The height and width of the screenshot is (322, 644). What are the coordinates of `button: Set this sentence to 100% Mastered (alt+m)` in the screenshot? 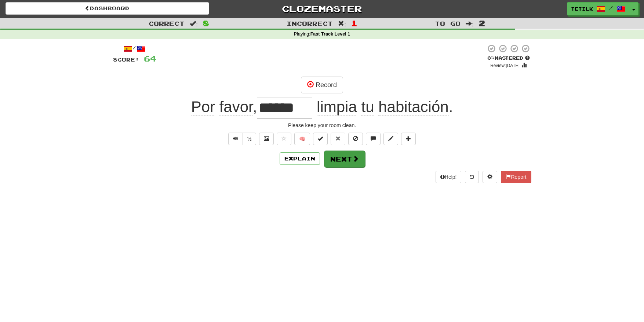 It's located at (320, 139).